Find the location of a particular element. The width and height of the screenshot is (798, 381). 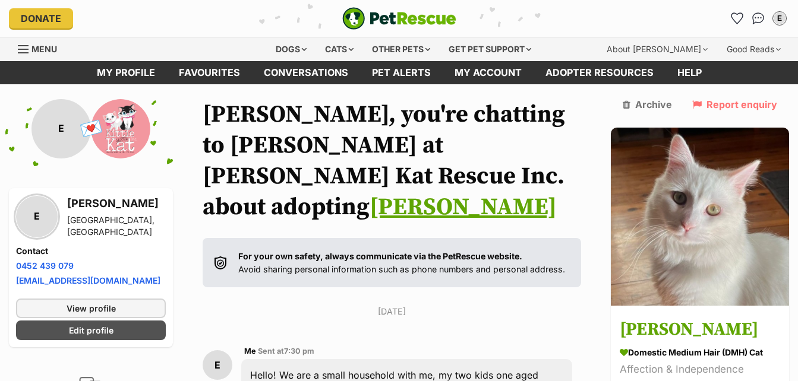

span: Sent at is located at coordinates (286, 351).